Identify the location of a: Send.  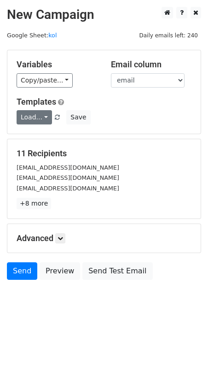
(22, 271).